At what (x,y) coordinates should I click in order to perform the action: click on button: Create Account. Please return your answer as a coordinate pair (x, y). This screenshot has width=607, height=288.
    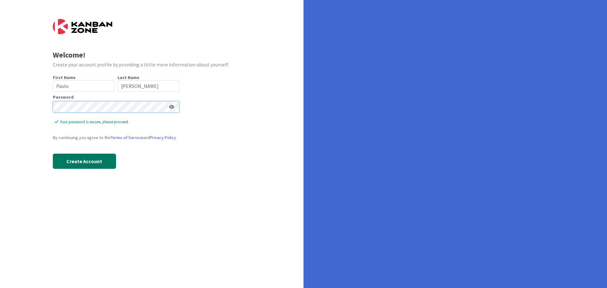
    Looking at the image, I should click on (84, 161).